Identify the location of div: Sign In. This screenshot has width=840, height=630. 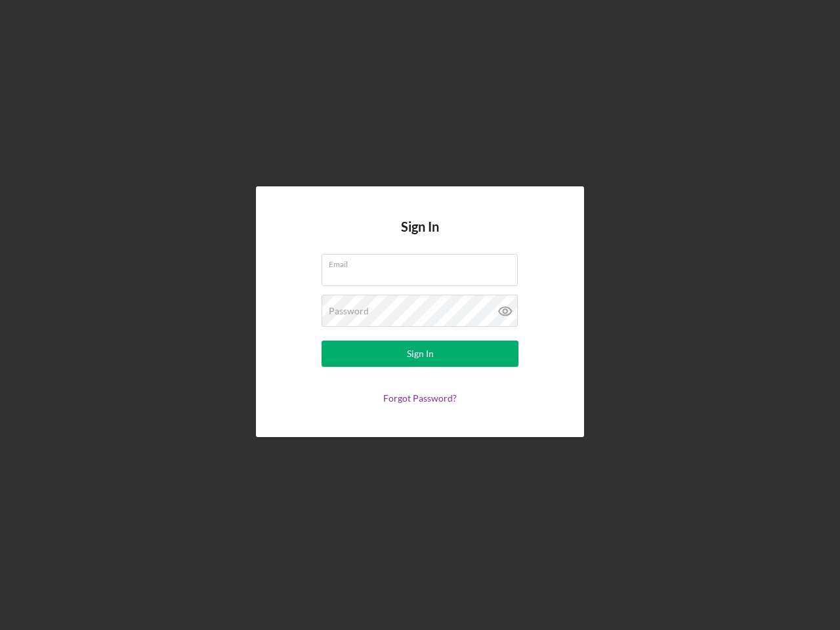
(420, 354).